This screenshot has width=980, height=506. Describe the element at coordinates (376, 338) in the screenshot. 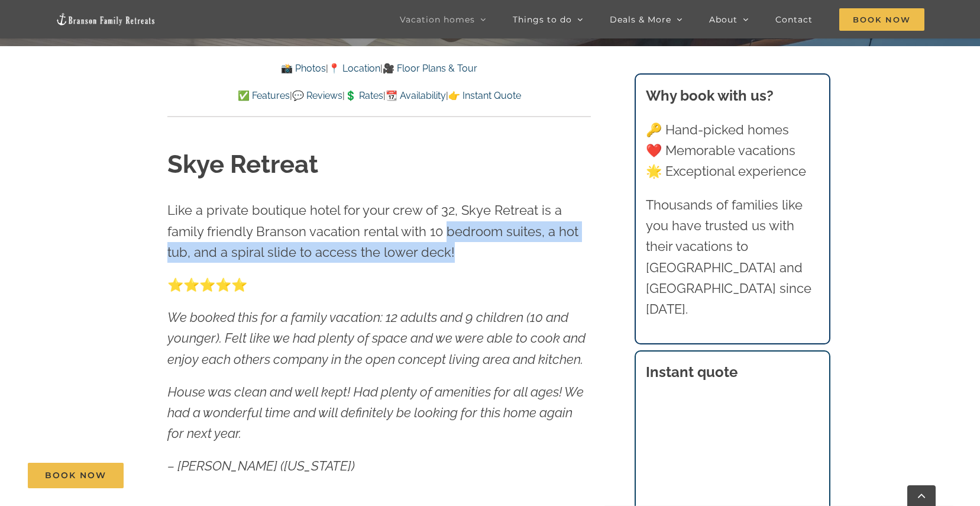

I see `em: We booked this for a family vacation: 12 adults and 9 children (10 and younger). Felt like we had...` at that location.